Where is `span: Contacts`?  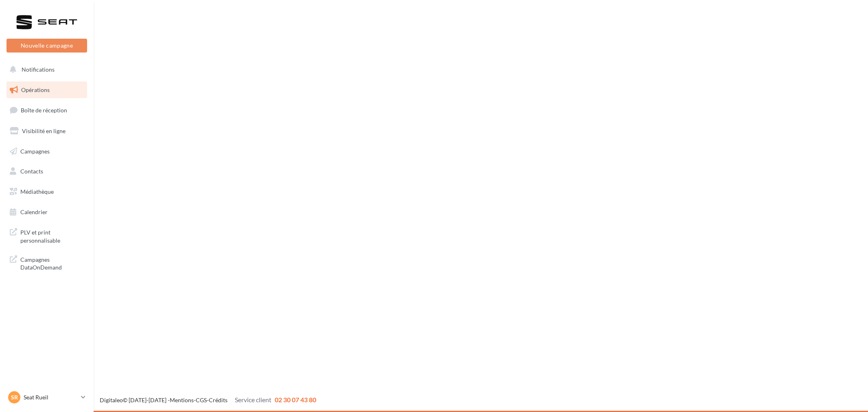
span: Contacts is located at coordinates (32, 171).